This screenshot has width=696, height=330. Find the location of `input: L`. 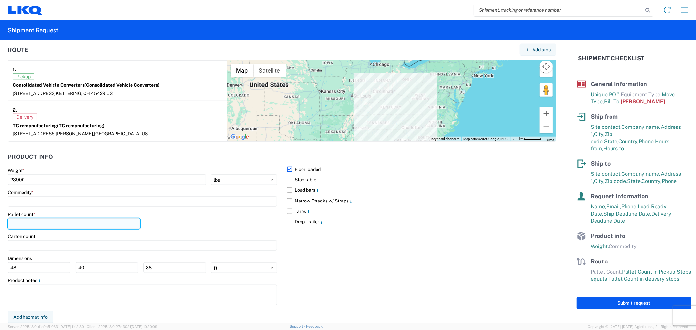

input: L is located at coordinates (39, 268).